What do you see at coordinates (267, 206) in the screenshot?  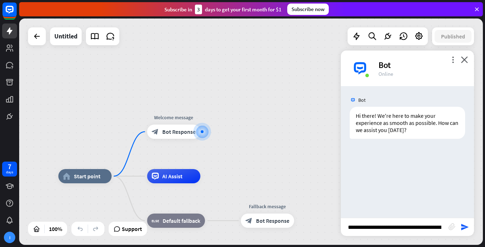 I see `div: Fallback message` at bounding box center [267, 206].